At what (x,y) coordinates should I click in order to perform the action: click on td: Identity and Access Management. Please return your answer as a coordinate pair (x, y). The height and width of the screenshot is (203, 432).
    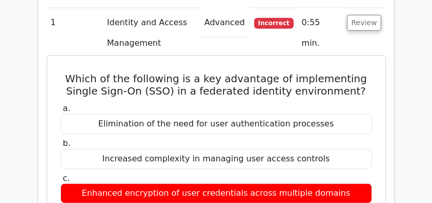
    Looking at the image, I should click on (152, 33).